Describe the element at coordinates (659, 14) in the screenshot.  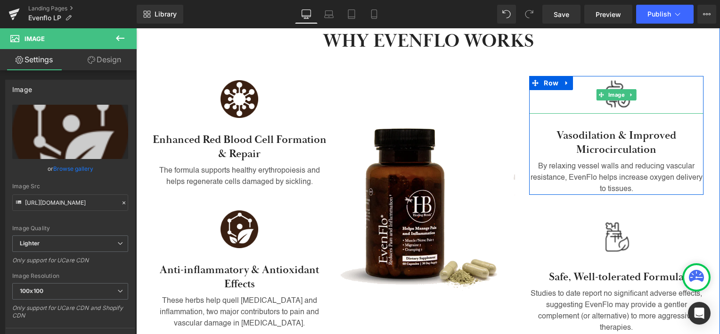
I see `span: Publish` at that location.